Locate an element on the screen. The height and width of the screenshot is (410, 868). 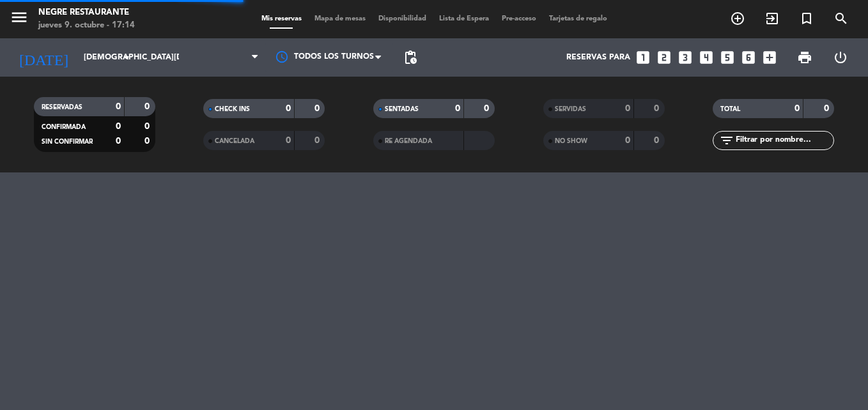
i: looks_5 is located at coordinates (728, 58).